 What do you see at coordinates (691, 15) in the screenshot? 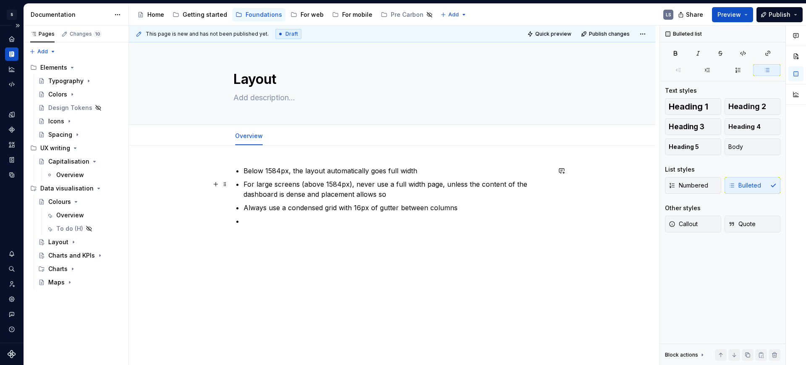
I see `button: Share` at bounding box center [691, 15].